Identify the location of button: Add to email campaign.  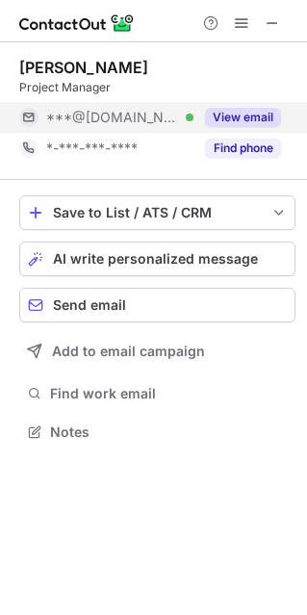
(157, 351).